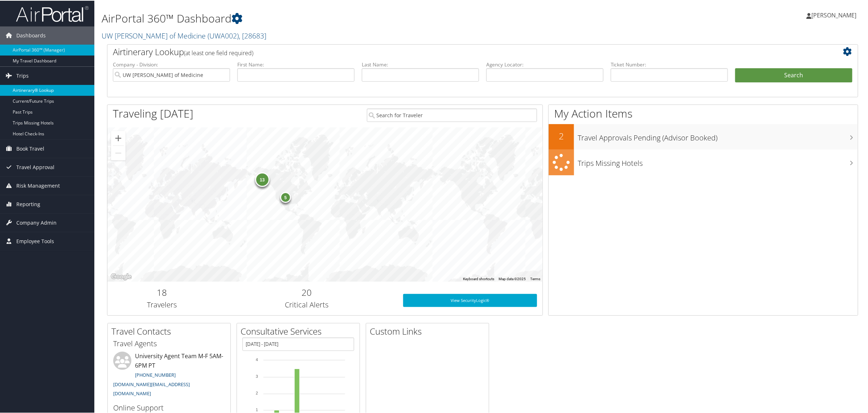 This screenshot has width=868, height=413. What do you see at coordinates (669, 64) in the screenshot?
I see `label: Ticket Number:` at bounding box center [669, 64].